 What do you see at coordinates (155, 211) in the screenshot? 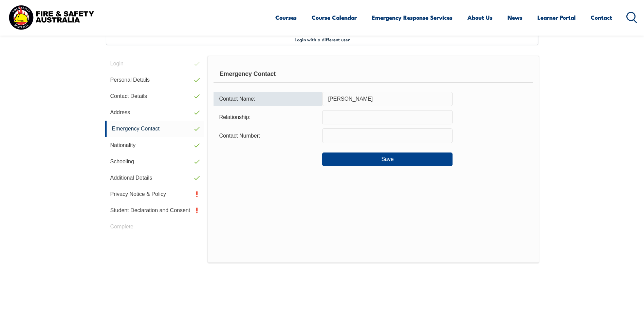
I see `a: Student Declaration and Consent` at bounding box center [155, 211].